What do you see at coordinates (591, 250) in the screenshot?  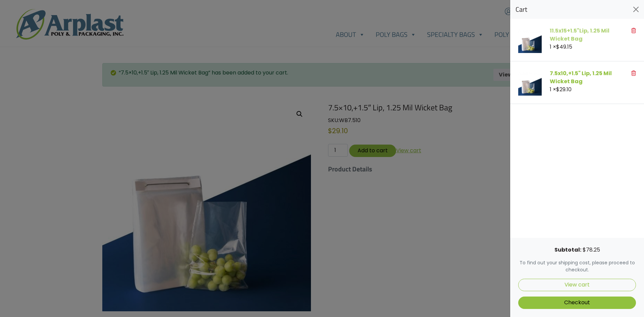 I see `bdi: 78.25` at bounding box center [591, 250].